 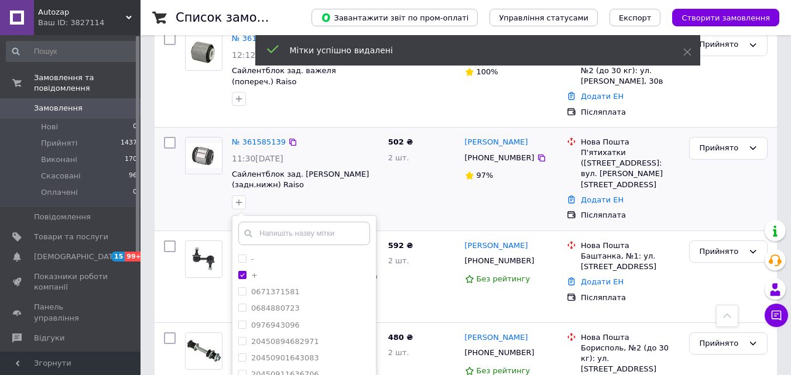 What do you see at coordinates (401, 245) in the screenshot?
I see `span: 592 ₴` at bounding box center [401, 245].